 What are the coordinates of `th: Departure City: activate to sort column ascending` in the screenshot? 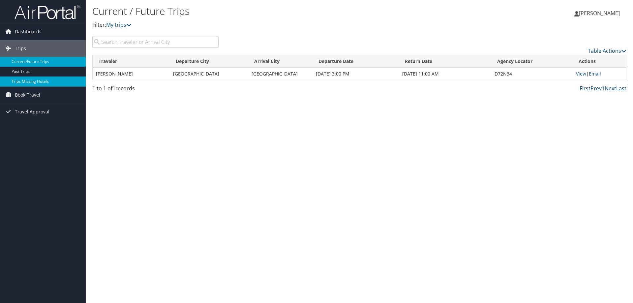 It's located at (209, 61).